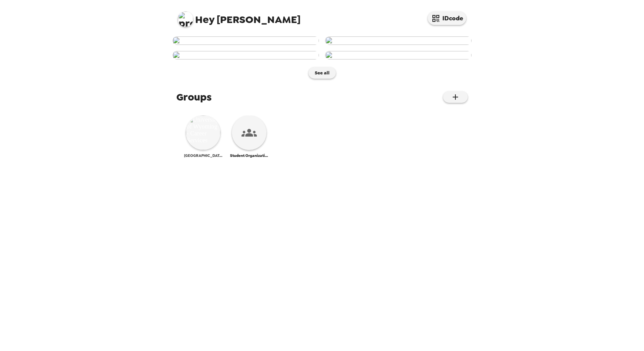 The image size is (644, 351). Describe the element at coordinates (399, 41) in the screenshot. I see `img: user-222204` at that location.